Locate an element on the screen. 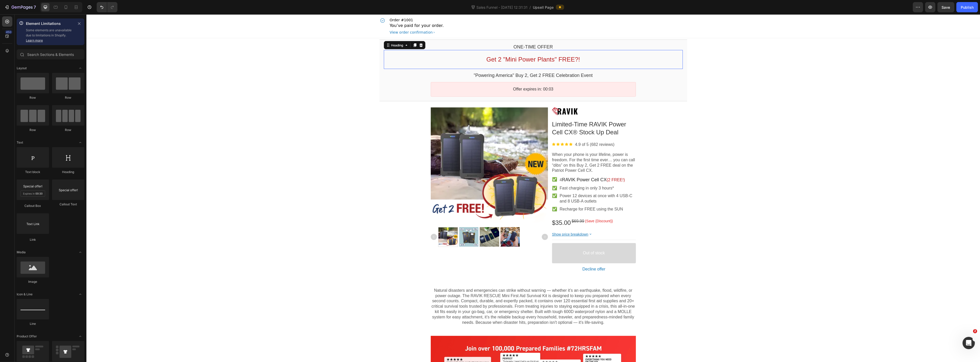 The image size is (980, 362). span: Product Offer is located at coordinates (27, 337).